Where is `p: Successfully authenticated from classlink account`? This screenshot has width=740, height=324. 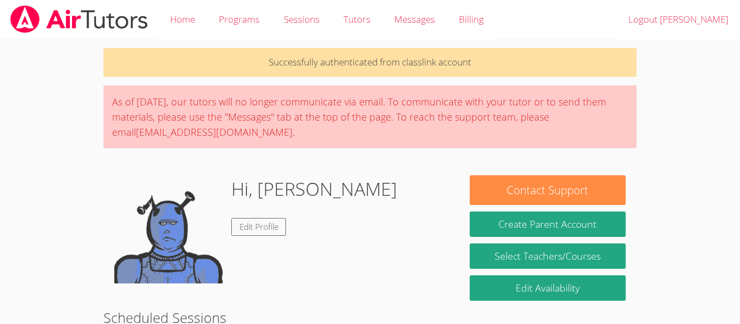 p: Successfully authenticated from classlink account is located at coordinates (370, 62).